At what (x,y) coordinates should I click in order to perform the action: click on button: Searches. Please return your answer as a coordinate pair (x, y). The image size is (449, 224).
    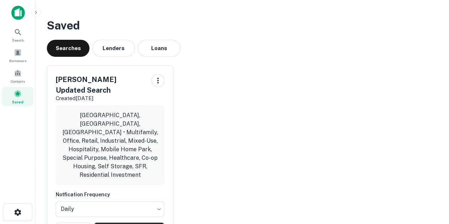
    Looking at the image, I should click on (68, 48).